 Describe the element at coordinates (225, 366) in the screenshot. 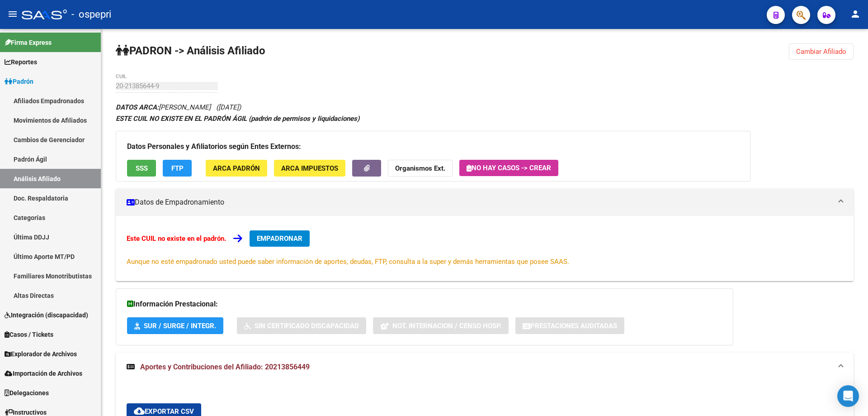

I see `span: Aportes y Contribuciones del Afiliado: 20213856449` at that location.